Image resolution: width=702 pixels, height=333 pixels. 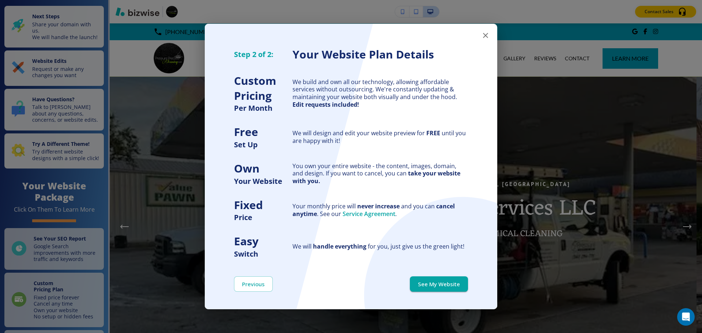 I want to click on h3: Your Website Plan Details, so click(x=380, y=54).